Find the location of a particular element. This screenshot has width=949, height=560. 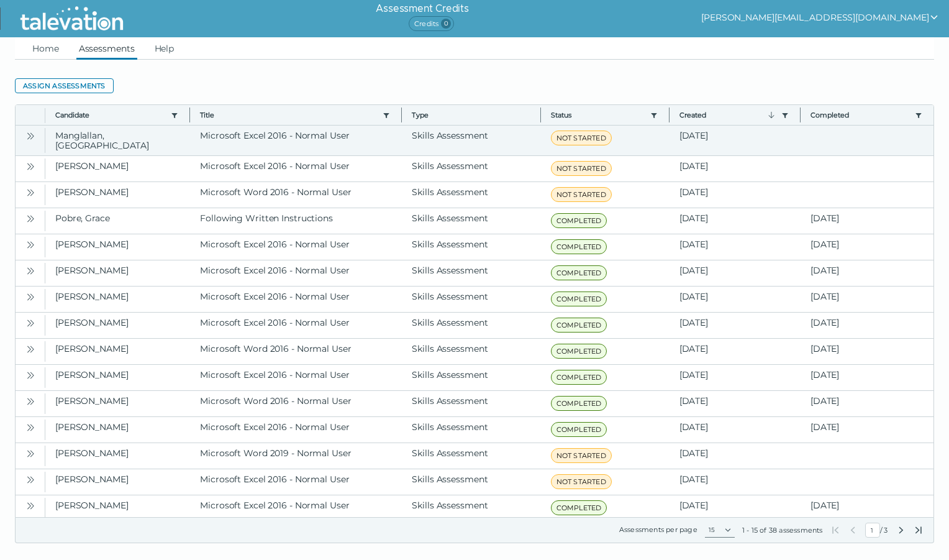

h6: Assessment Credits is located at coordinates (422, 9).